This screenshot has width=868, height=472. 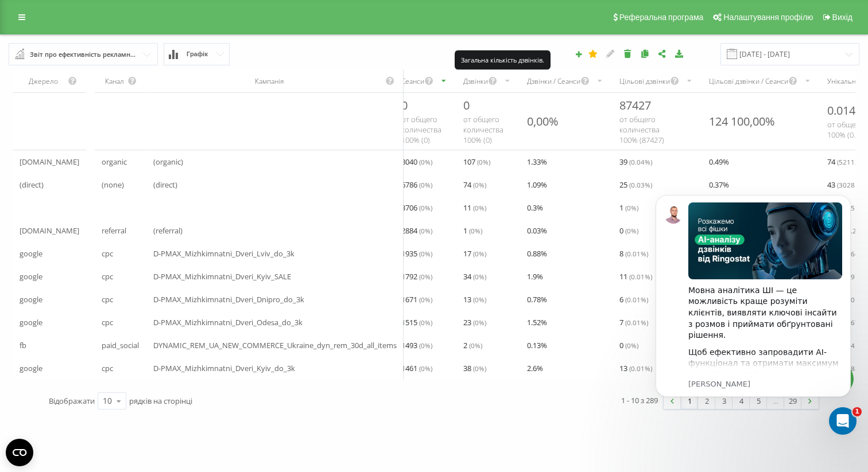 I want to click on span: 1493, so click(x=417, y=346).